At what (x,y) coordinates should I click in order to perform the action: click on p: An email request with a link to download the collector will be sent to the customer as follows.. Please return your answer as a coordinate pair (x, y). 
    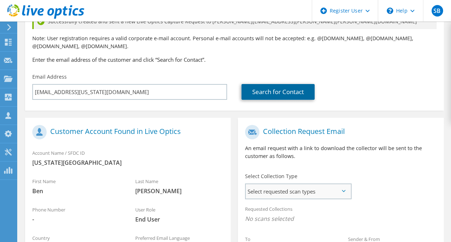
    Looking at the image, I should click on (340, 152).